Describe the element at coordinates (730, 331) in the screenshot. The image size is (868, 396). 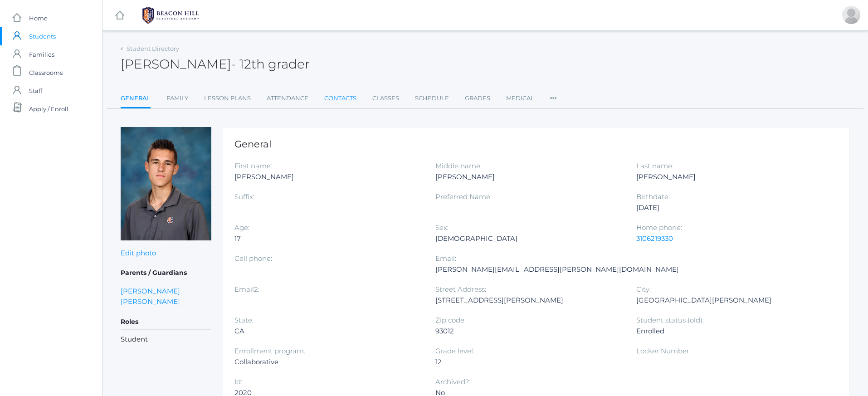
I see `div: Enrolled` at that location.